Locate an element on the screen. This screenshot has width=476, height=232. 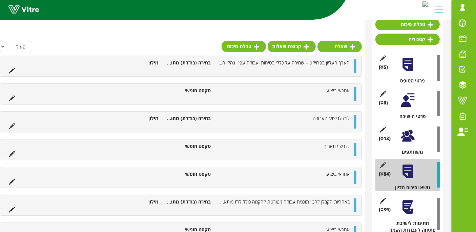
span: הערך העליון בפרויקט – שמירה על כללי בטיחות ועבודה עפ"י נהלי החברה is located at coordinates (280, 62).